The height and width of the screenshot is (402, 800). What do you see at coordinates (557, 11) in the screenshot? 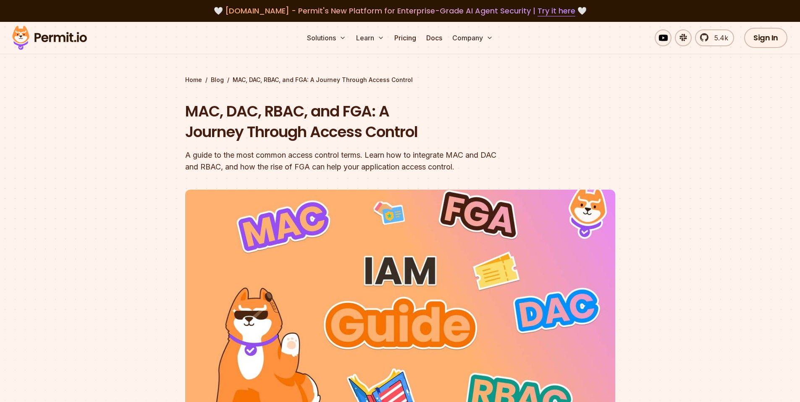
I see `a: Try it here` at bounding box center [557, 11].